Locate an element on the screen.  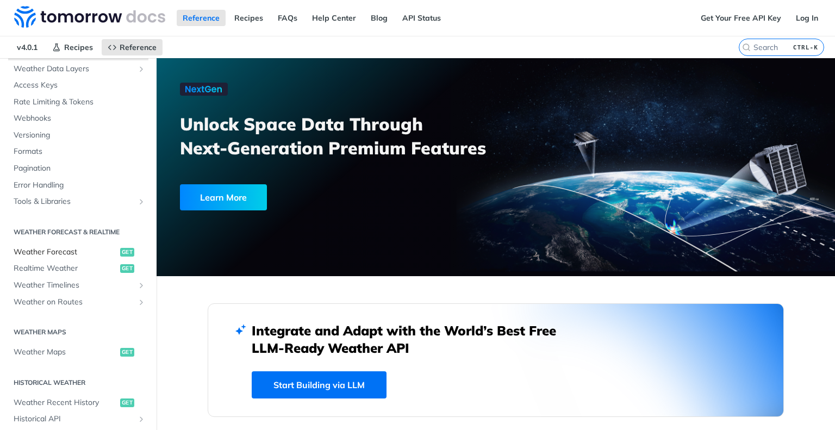
span: Formats is located at coordinates (79, 152).